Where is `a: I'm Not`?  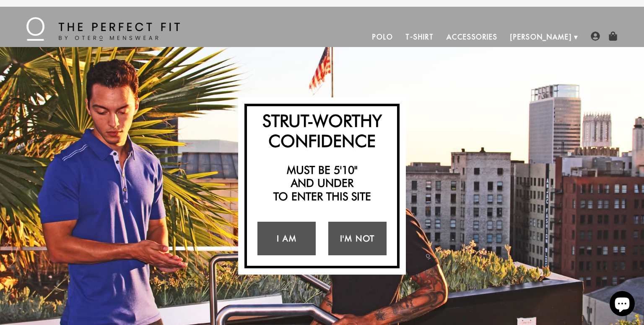 a: I'm Not is located at coordinates (357, 239).